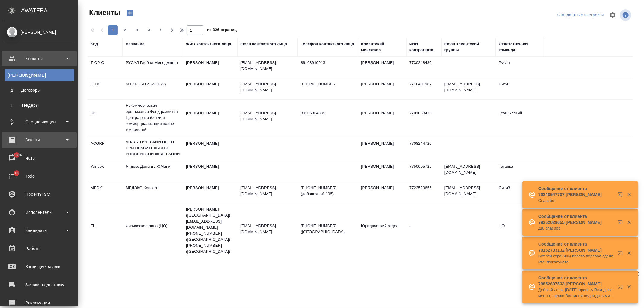  I want to click on td: ЦО, so click(520, 230).